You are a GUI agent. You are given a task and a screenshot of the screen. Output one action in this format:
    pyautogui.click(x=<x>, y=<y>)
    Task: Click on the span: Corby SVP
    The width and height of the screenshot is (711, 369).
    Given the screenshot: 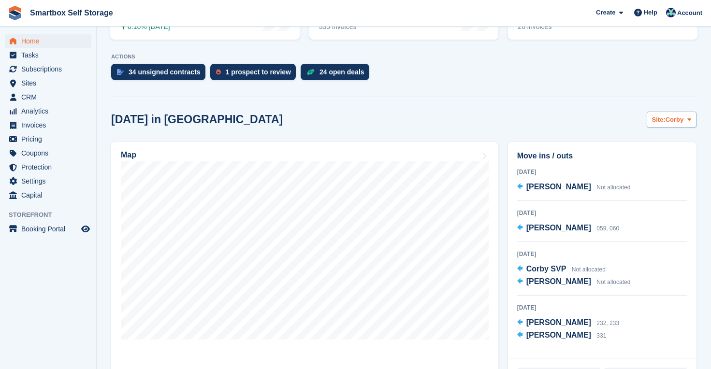 What is the action you would take?
    pyautogui.click(x=546, y=269)
    